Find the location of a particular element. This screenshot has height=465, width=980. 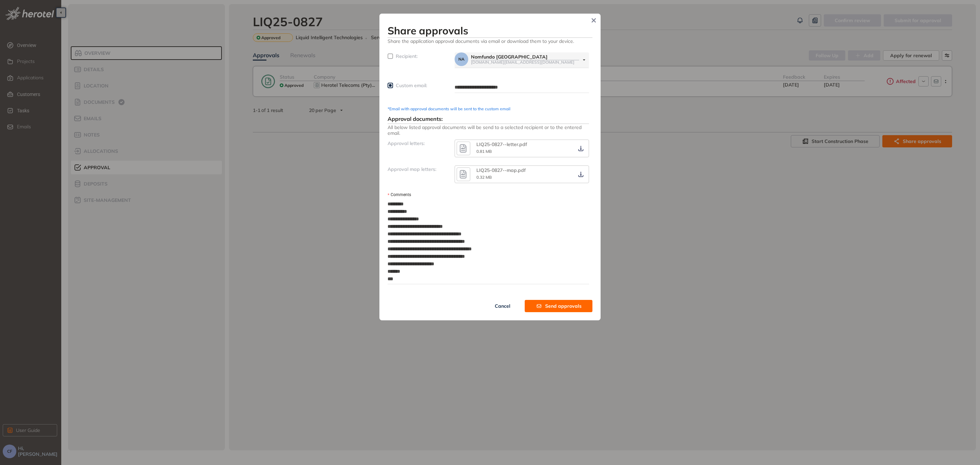

span: 0.81 MB is located at coordinates (484, 151).